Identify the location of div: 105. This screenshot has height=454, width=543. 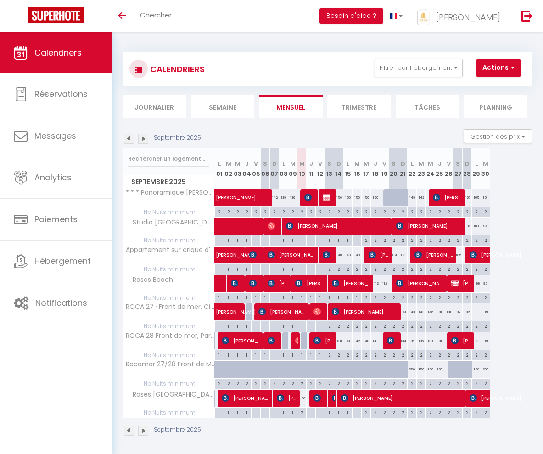
(458, 255).